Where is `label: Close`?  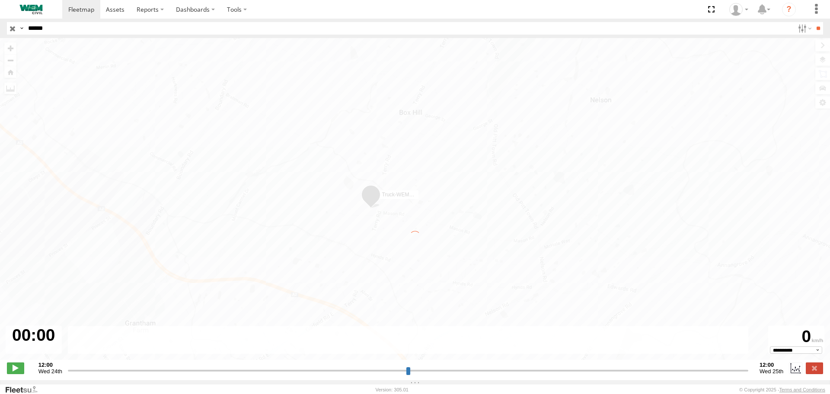
label: Close is located at coordinates (814, 368).